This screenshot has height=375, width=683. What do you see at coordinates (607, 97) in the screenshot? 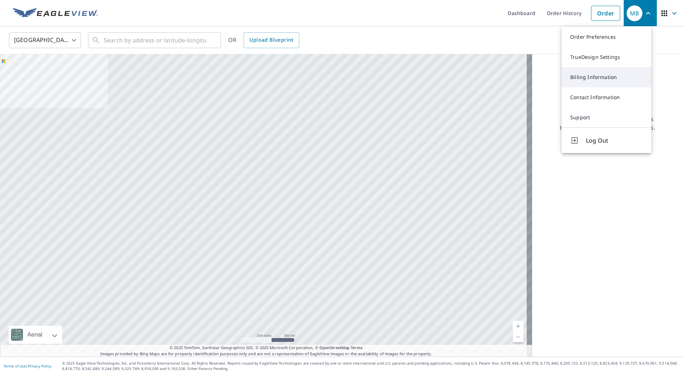
I see `a: Contact Information` at bounding box center [607, 97].